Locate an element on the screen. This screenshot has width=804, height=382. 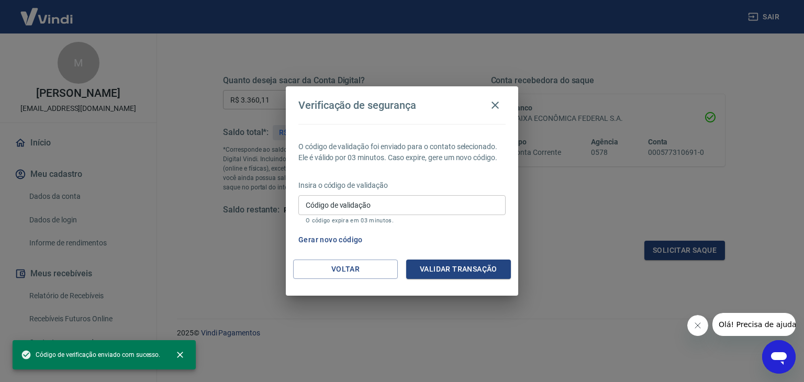
p: O código expira em 03 minutos. is located at coordinates (402, 220).